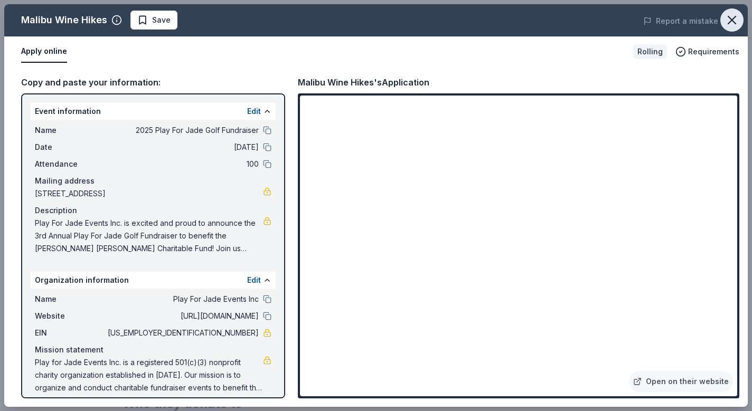 This screenshot has width=752, height=411. Describe the element at coordinates (182, 130) in the screenshot. I see `span: 2025 Play For Jade Golf Fundraiser` at that location.